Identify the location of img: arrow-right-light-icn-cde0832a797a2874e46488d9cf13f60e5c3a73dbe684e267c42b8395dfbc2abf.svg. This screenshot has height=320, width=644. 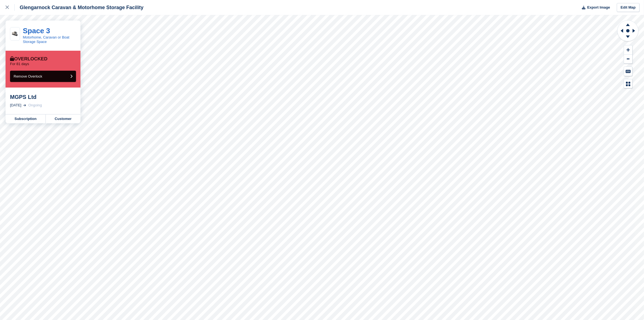
(25, 105).